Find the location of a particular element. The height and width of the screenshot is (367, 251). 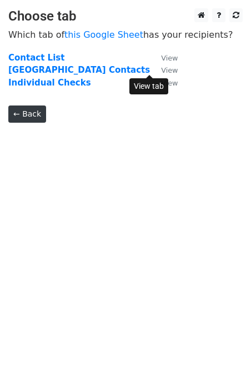

div: Chat Widget is located at coordinates (223, 340).